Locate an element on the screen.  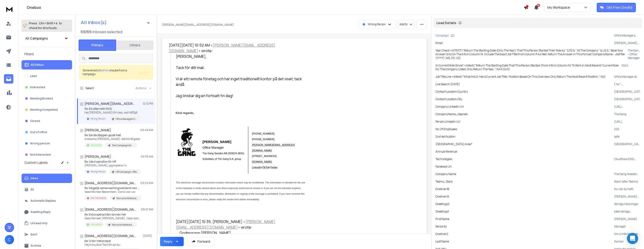
p: Awaiting Reply is located at coordinates (41, 212).